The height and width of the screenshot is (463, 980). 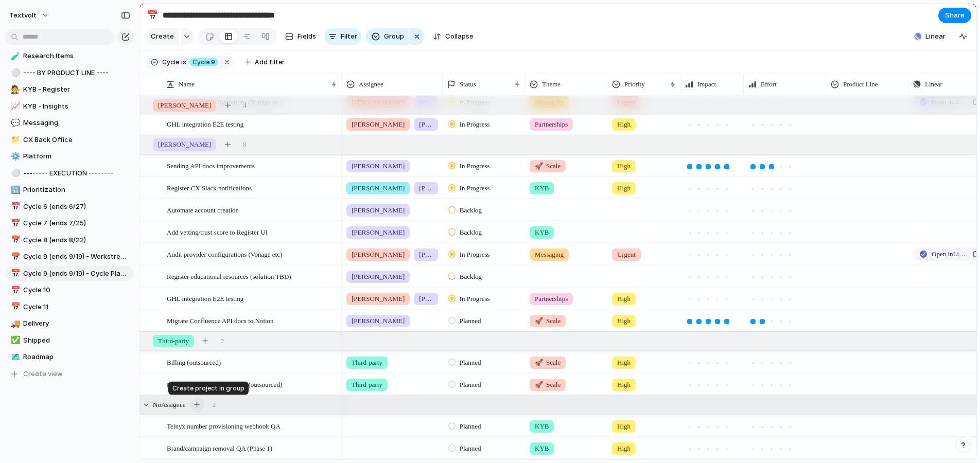 What do you see at coordinates (955, 15) in the screenshot?
I see `span: Share` at bounding box center [955, 15].